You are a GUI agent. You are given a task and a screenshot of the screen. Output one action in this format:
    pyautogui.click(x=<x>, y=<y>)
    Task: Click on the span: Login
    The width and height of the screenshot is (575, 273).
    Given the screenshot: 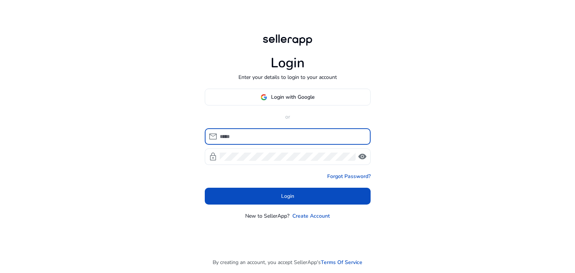 What is the action you would take?
    pyautogui.click(x=288, y=196)
    